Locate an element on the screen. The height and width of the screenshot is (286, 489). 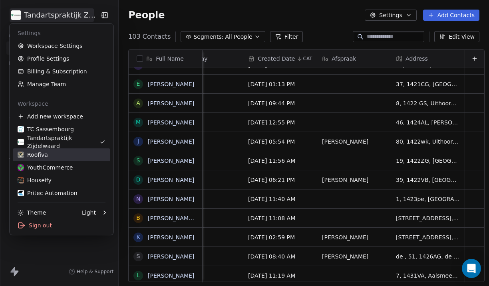
img: cropped-favo.png is located at coordinates (21, 129).